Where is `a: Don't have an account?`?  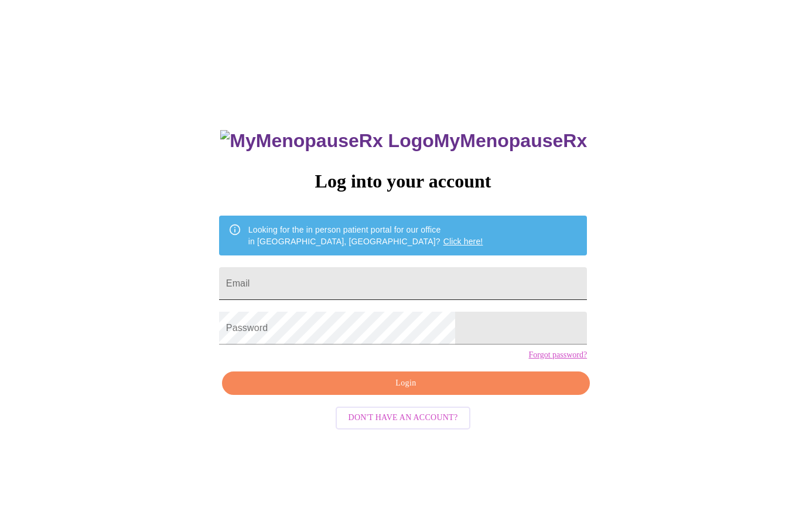
a: Don't have an account? is located at coordinates (403, 417).